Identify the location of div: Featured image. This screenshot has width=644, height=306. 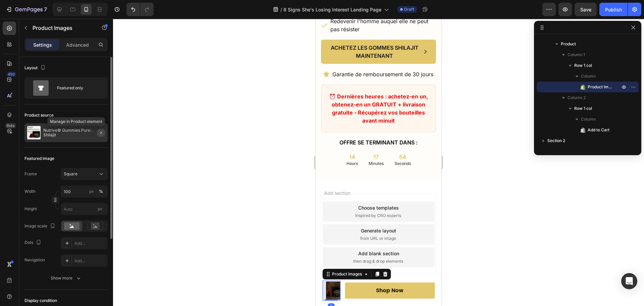
(39, 158).